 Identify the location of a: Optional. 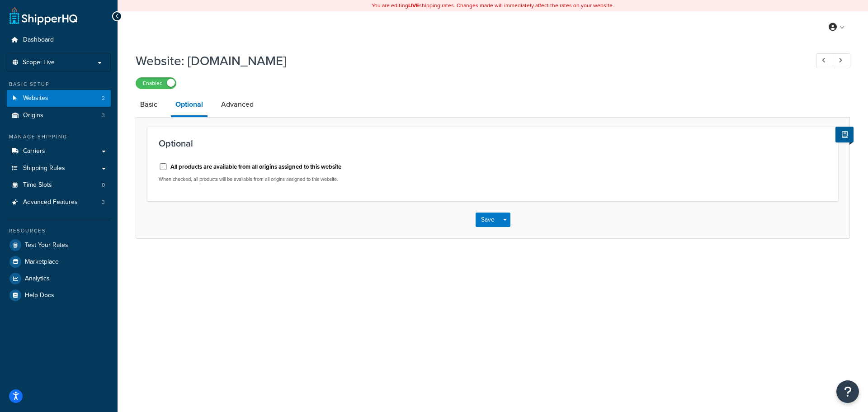
(189, 105).